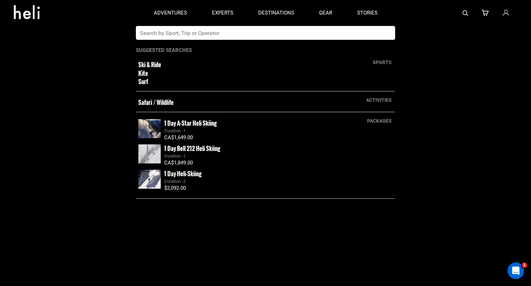 Image resolution: width=531 pixels, height=286 pixels. What do you see at coordinates (223, 13) in the screenshot?
I see `p: experts` at bounding box center [223, 13].